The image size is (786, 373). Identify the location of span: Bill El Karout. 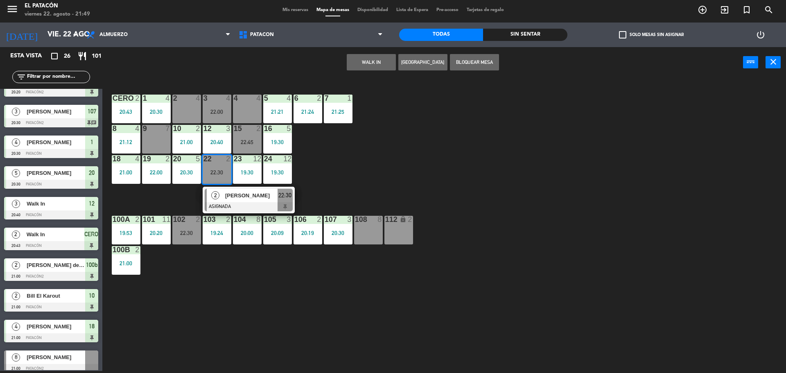
(56, 296).